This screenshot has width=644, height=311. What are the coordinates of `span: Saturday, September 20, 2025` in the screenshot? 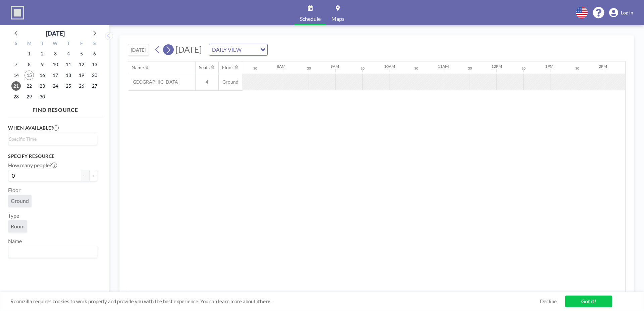 It's located at (94, 75).